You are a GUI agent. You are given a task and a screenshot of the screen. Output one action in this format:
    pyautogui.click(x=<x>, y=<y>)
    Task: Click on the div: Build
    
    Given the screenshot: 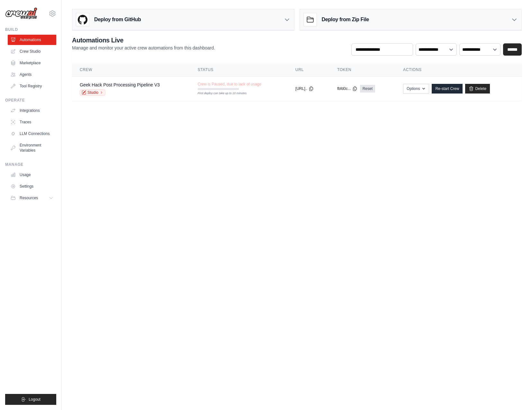 What is the action you would take?
    pyautogui.click(x=30, y=29)
    